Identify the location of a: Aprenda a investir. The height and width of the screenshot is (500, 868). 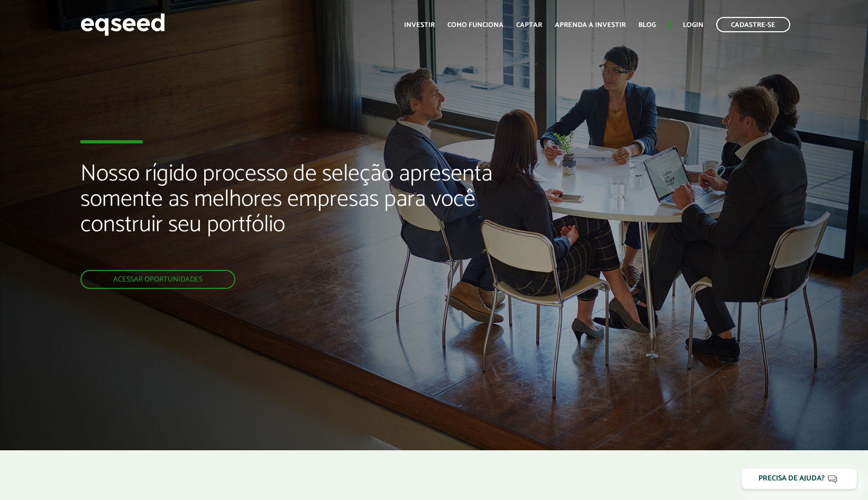
(590, 25).